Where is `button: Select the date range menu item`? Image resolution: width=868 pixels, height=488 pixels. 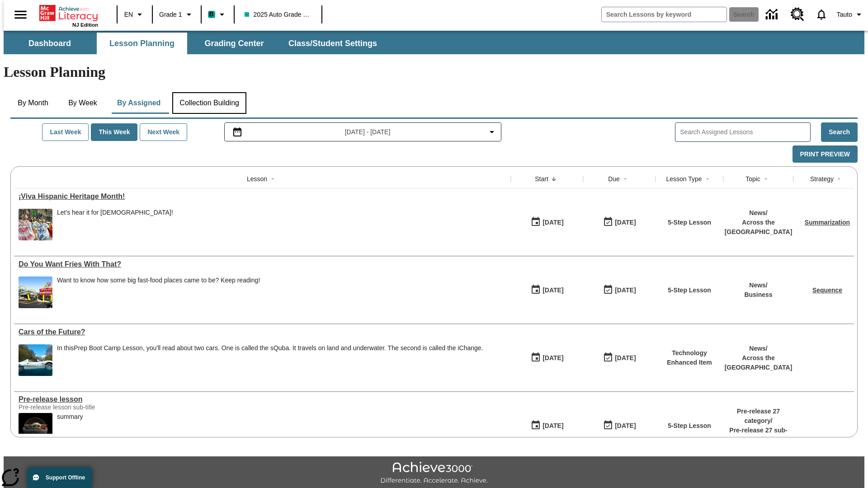
button: Select the date range menu item is located at coordinates (363, 132).